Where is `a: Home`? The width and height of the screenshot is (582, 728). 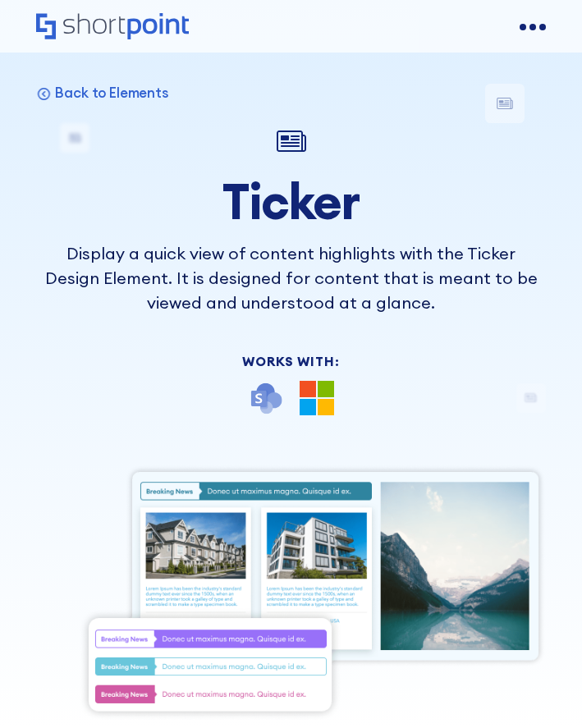 a: Home is located at coordinates (112, 27).